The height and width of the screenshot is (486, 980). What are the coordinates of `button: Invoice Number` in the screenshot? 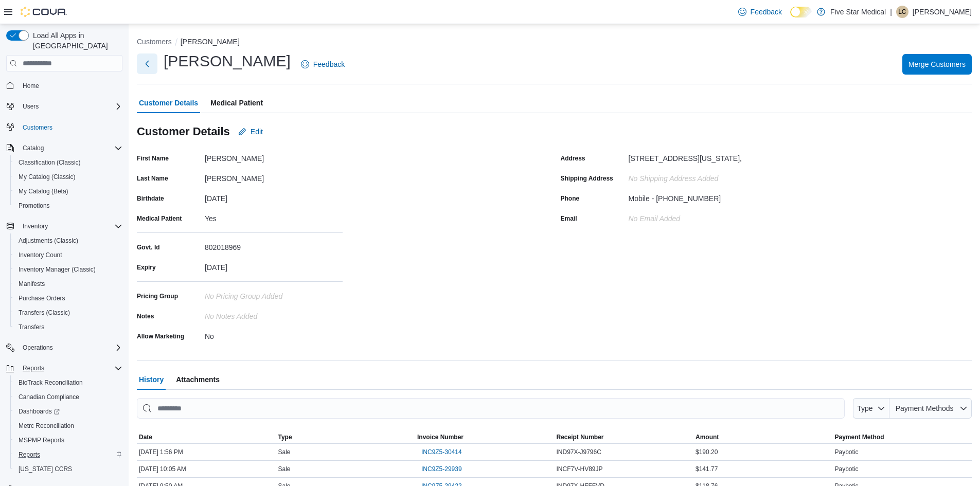 It's located at (484, 437).